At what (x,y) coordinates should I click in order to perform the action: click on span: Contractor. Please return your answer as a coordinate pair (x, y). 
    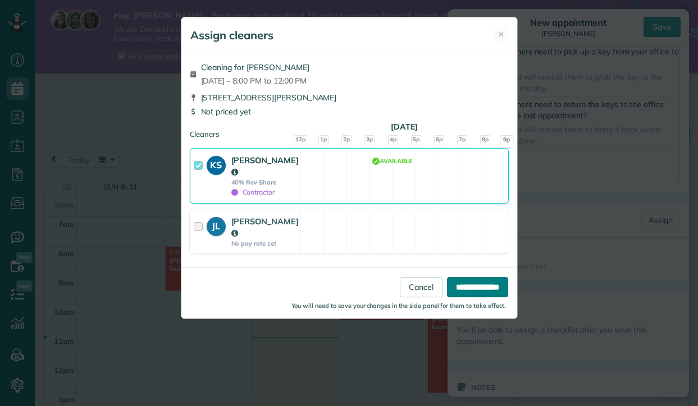
    Looking at the image, I should click on (253, 192).